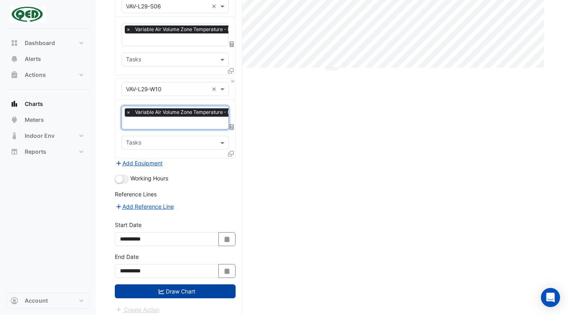 The width and height of the screenshot is (568, 315). What do you see at coordinates (48, 43) in the screenshot?
I see `button: Dashboard` at bounding box center [48, 43].